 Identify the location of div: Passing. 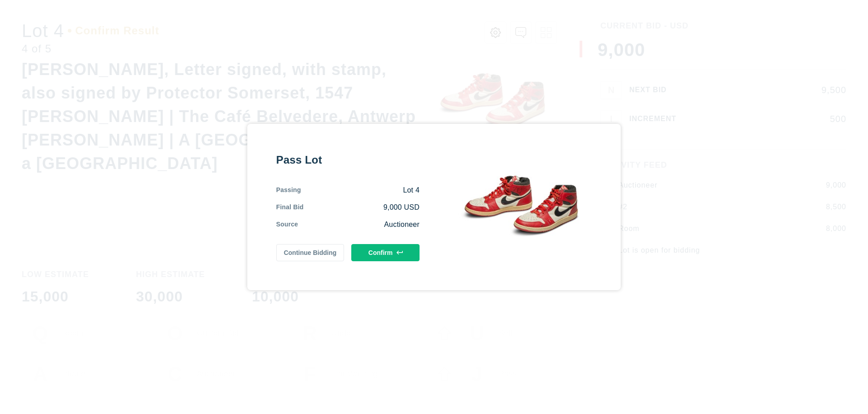
(289, 190).